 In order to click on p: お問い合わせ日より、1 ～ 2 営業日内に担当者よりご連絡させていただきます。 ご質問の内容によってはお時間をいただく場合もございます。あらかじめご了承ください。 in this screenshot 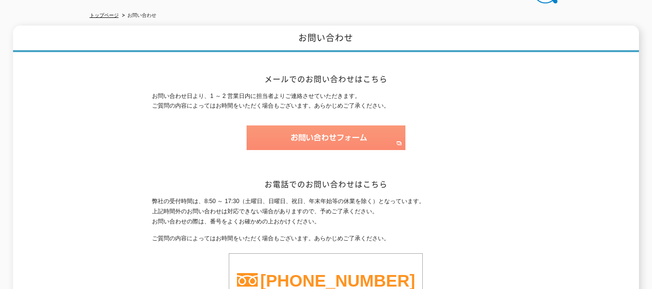, I will do `click(326, 101)`.